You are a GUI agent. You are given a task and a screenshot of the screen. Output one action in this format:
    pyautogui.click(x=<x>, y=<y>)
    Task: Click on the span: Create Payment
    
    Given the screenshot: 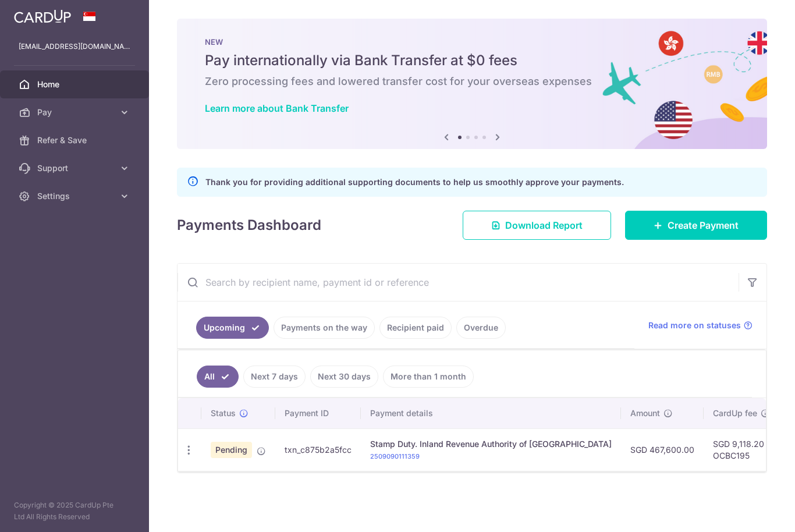 What is the action you would take?
    pyautogui.click(x=703, y=225)
    